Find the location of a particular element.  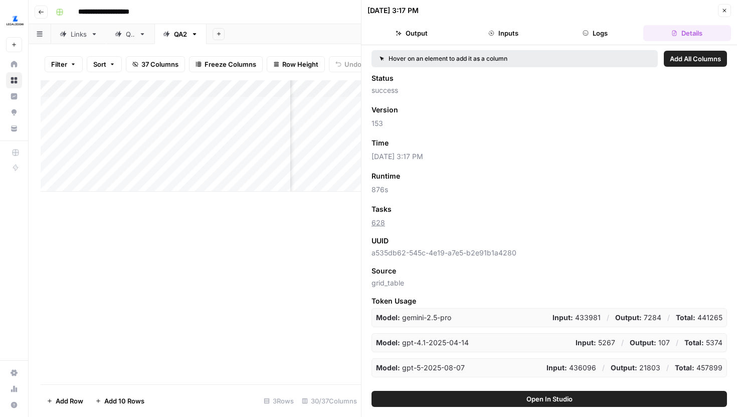

button: Workspace: LegalZoom is located at coordinates (14, 21).